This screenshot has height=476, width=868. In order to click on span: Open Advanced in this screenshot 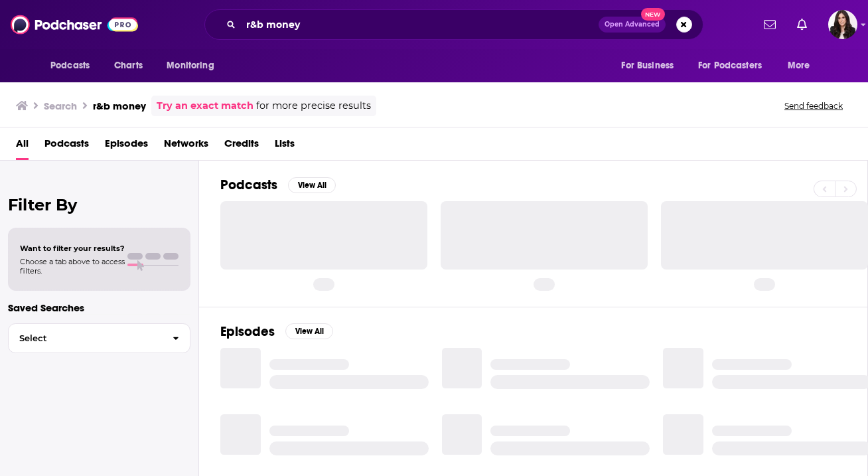, I will do `click(632, 24)`.